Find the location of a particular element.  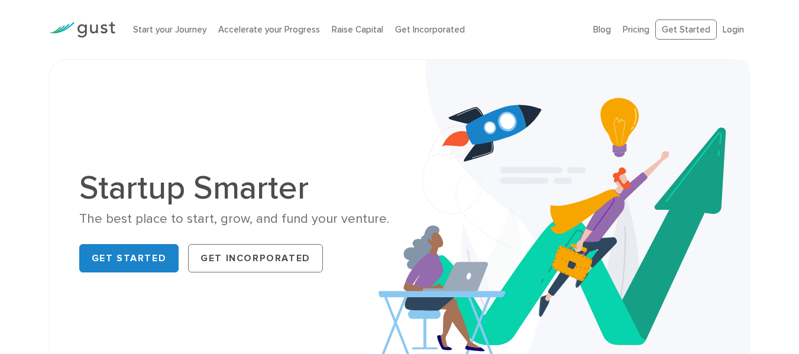

img: Gust Logo is located at coordinates (82, 30).